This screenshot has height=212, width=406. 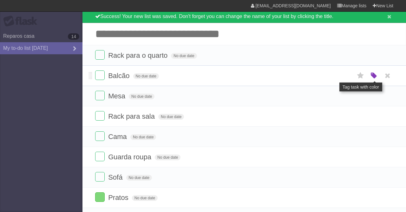 I want to click on label: Star task, so click(x=360, y=75).